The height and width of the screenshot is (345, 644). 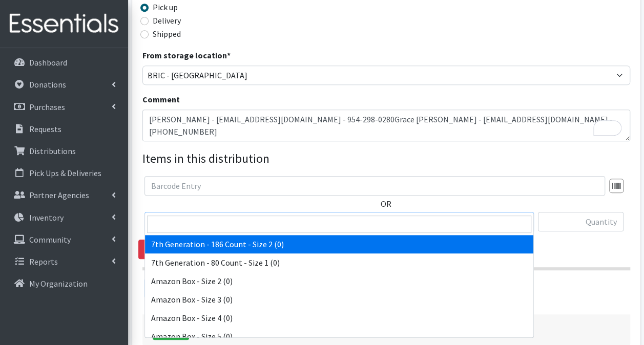 I want to click on a: Donations, so click(x=64, y=84).